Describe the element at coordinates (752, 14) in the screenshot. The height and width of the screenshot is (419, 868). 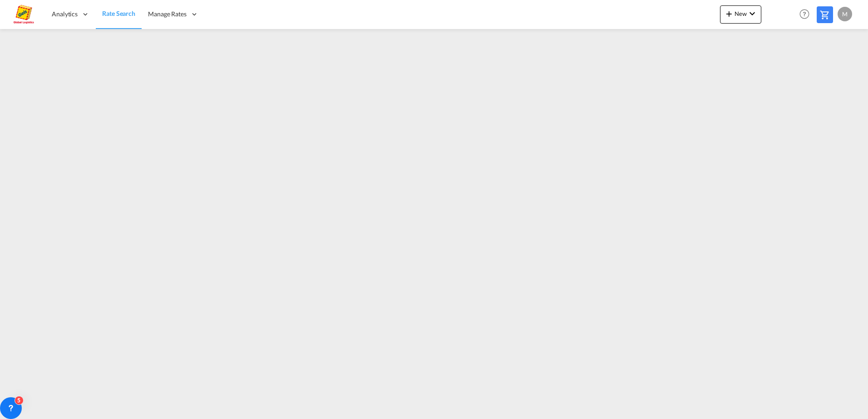
I see `md-icon: icon-chevron-down` at that location.